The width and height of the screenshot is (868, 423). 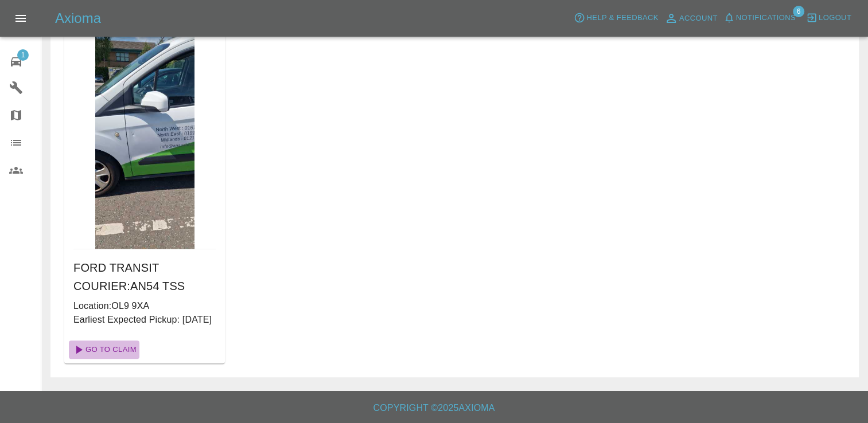 What do you see at coordinates (103, 350) in the screenshot?
I see `a: Go To Claim` at bounding box center [103, 350].